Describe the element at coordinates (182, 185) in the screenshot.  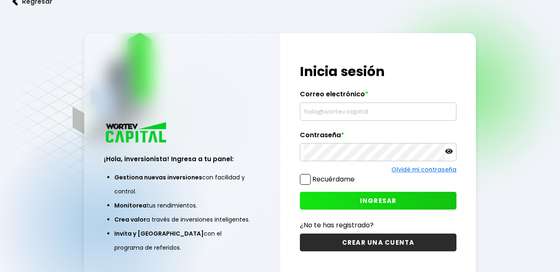
I see `li: con facilidad y control.` at that location.